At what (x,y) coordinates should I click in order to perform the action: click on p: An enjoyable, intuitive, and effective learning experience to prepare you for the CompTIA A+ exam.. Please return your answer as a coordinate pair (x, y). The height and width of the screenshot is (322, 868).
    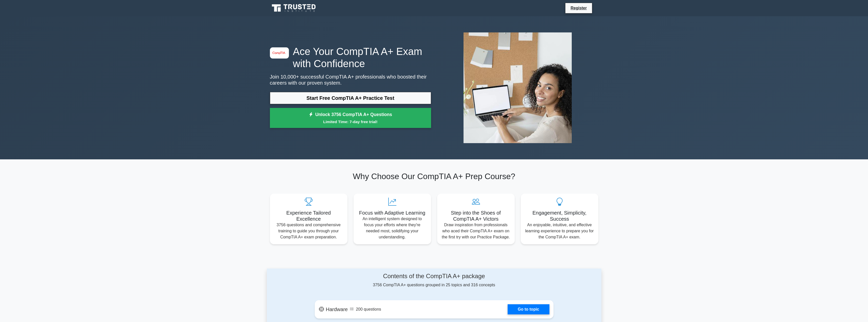
    Looking at the image, I should click on (559, 231).